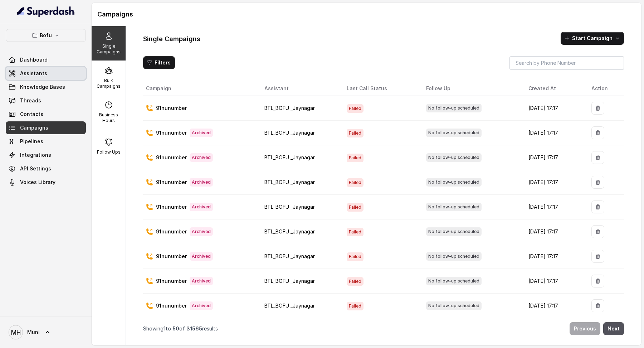 The image size is (644, 348). What do you see at coordinates (585, 329) in the screenshot?
I see `button: Previous` at bounding box center [585, 329].